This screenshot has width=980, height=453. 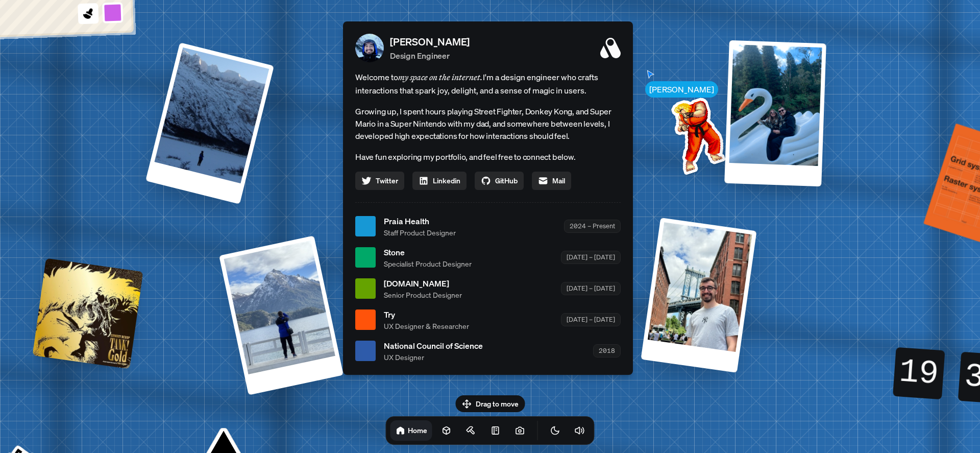 I want to click on a: Home, so click(x=411, y=430).